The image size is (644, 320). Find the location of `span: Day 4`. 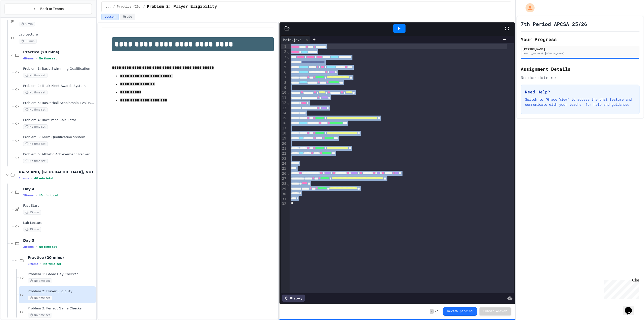

span: Day 4 is located at coordinates (59, 189).